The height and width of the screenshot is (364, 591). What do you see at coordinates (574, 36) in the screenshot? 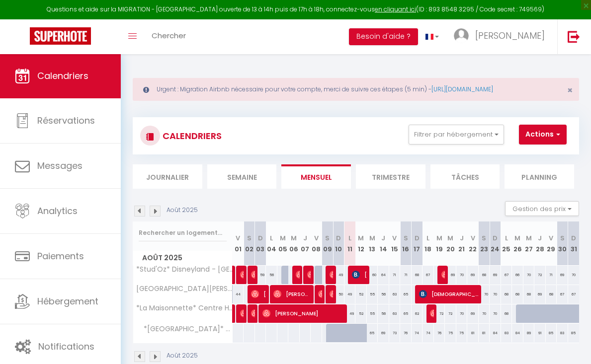
I see `img: logout` at bounding box center [574, 36].